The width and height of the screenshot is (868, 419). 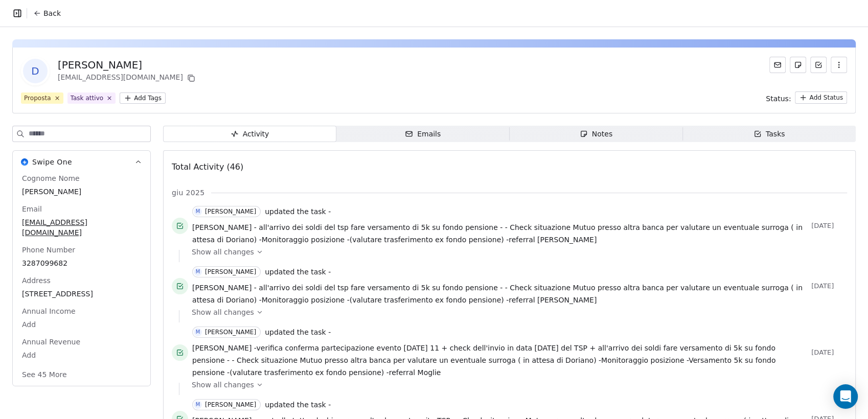 What do you see at coordinates (778, 99) in the screenshot?
I see `span: Status:` at bounding box center [778, 99].